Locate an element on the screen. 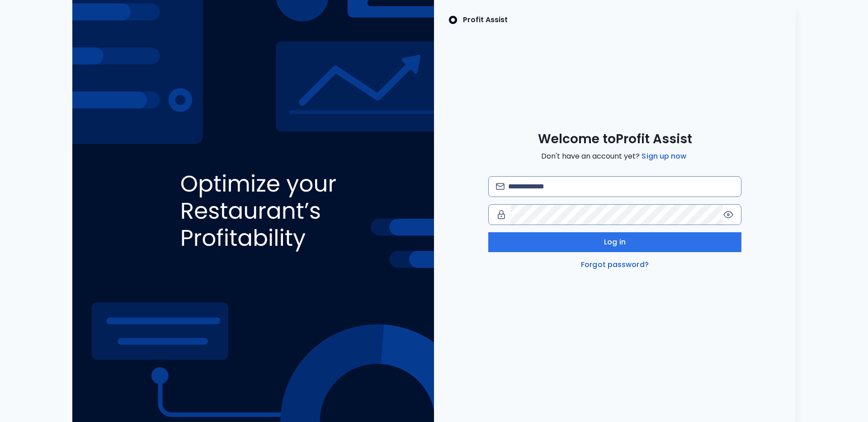 The width and height of the screenshot is (868, 422). span: Log in is located at coordinates (615, 242).